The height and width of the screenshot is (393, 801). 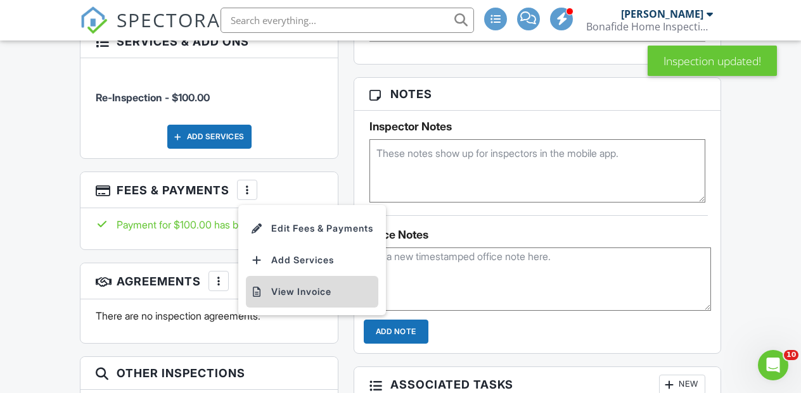 I want to click on input: Add Note, so click(x=396, y=332).